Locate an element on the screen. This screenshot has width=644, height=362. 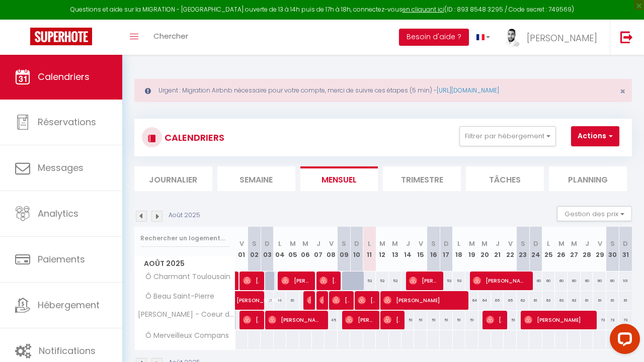
th: 22 is located at coordinates (510, 249).